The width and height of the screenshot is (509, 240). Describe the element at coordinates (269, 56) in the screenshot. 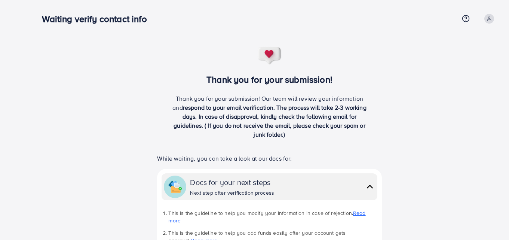

I see `img: success` at that location.